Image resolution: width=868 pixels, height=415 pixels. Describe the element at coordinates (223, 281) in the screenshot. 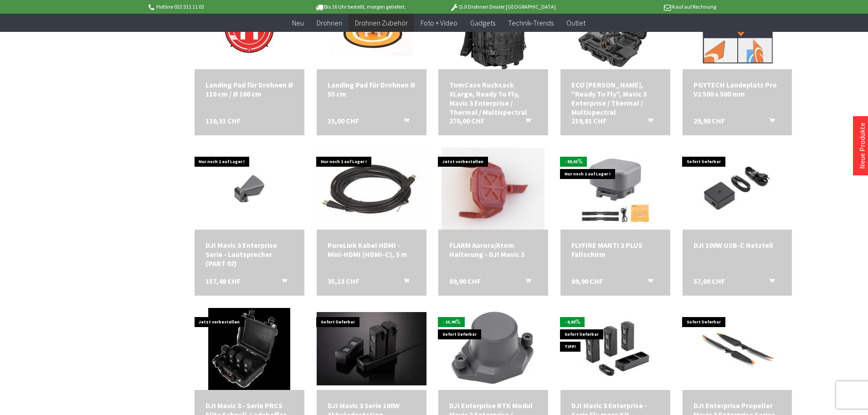

I see `span: 157,48 CHF` at that location.